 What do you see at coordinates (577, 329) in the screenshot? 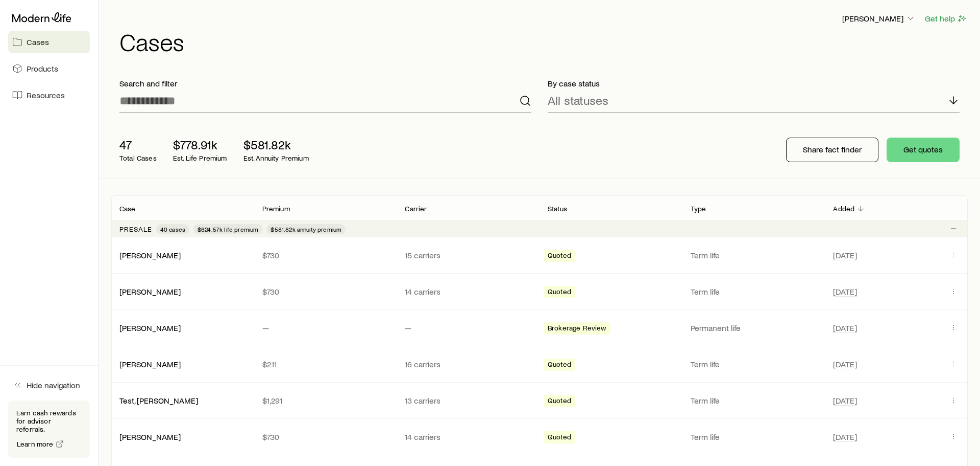
I see `span: Brokerage Review` at bounding box center [577, 329].